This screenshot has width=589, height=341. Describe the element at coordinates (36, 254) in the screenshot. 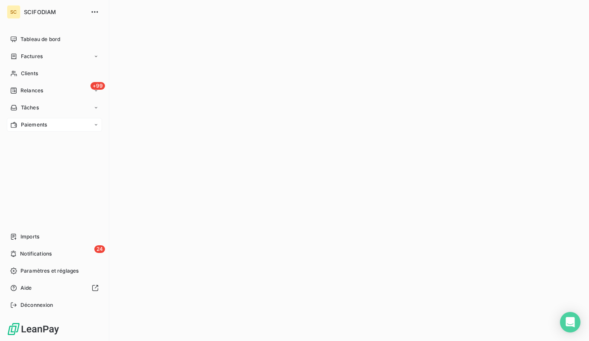

I see `span: Notifications` at that location.